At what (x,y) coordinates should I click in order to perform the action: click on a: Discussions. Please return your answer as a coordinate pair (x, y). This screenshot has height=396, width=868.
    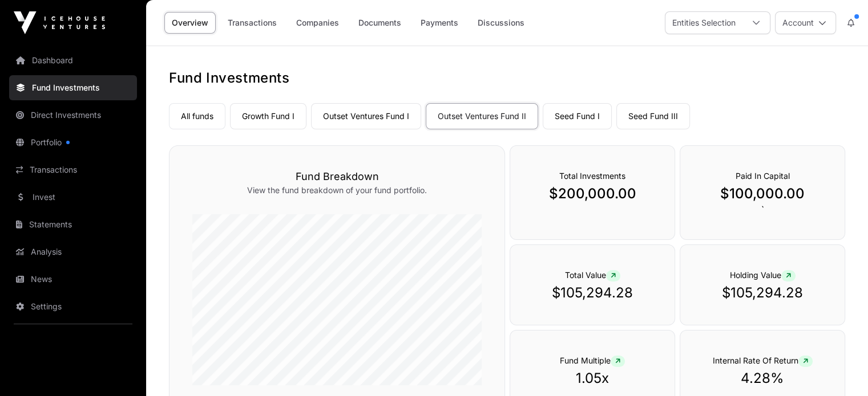
    Looking at the image, I should click on (501, 23).